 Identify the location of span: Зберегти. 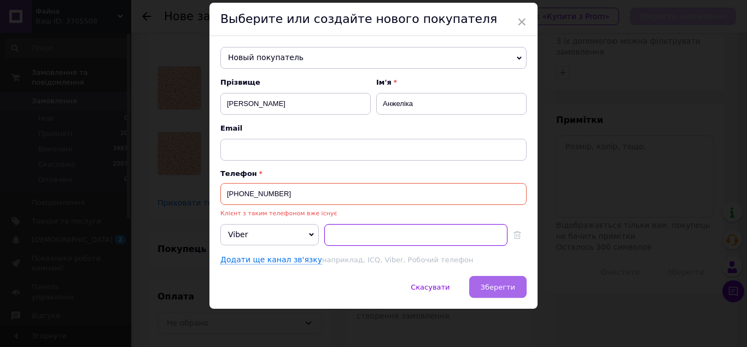
(498, 287).